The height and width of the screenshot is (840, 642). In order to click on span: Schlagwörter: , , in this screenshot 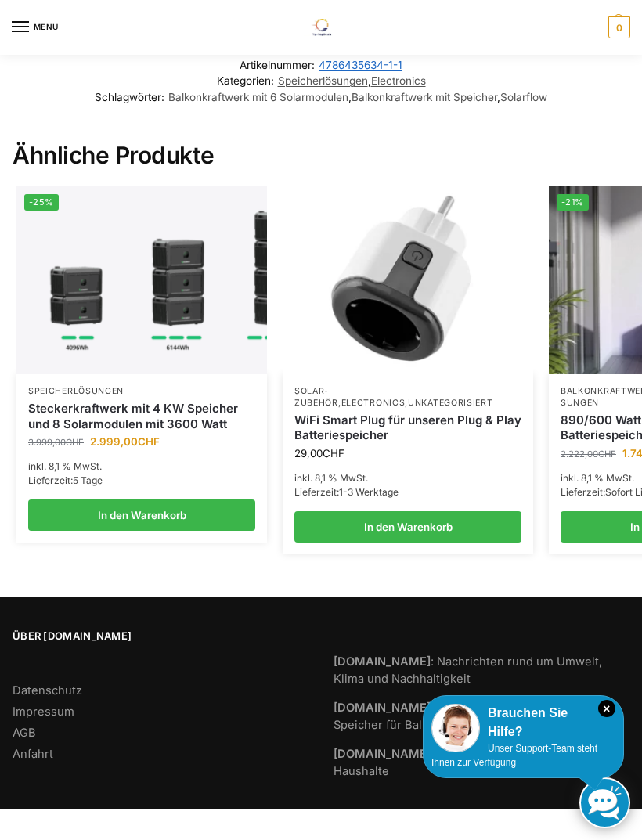, I will do `click(321, 97)`.